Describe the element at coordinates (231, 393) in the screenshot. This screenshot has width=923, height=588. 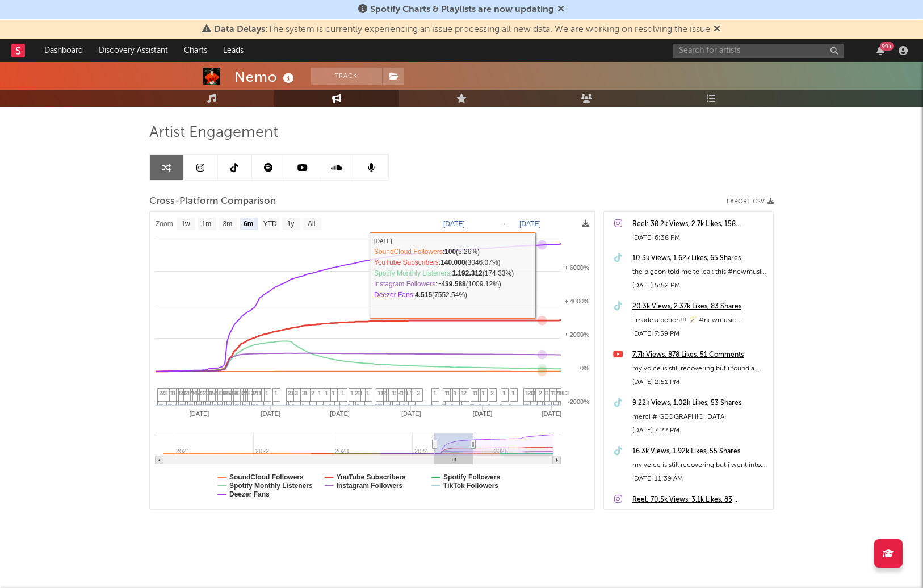
I see `span: 108` at that location.